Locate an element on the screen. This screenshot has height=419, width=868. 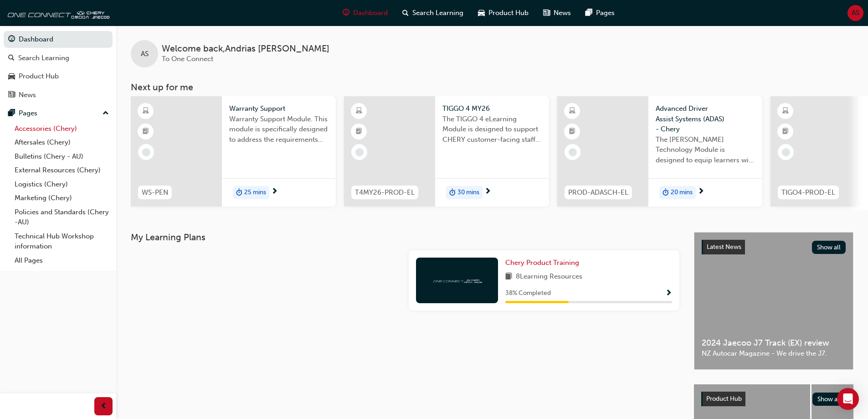
span: To One Connect is located at coordinates (187, 59).